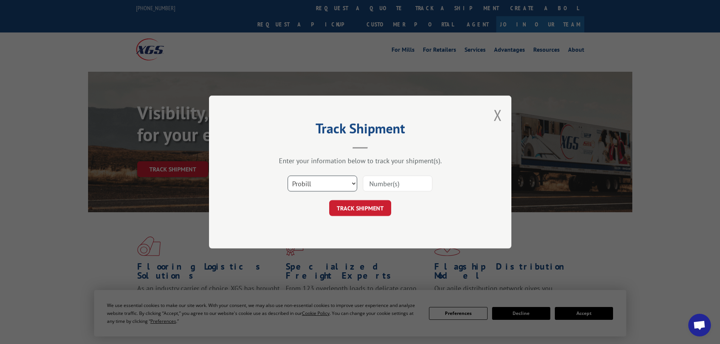 This screenshot has width=720, height=344. What do you see at coordinates (398, 184) in the screenshot?
I see `input: Number(s)` at bounding box center [398, 184].